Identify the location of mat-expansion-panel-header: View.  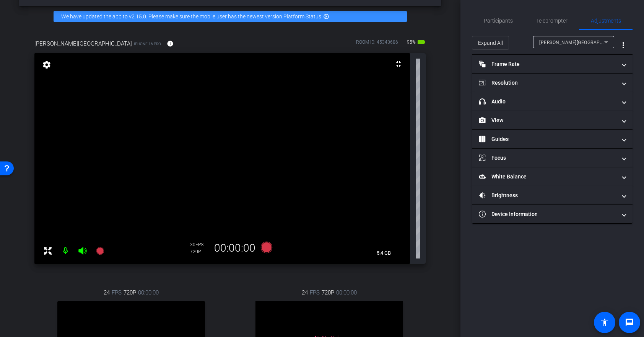
(552, 120).